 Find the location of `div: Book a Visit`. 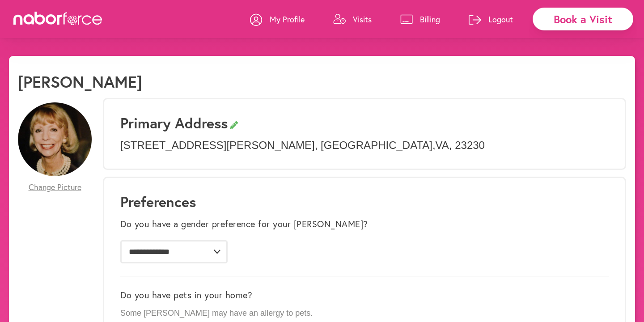

div: Book a Visit is located at coordinates (583, 19).